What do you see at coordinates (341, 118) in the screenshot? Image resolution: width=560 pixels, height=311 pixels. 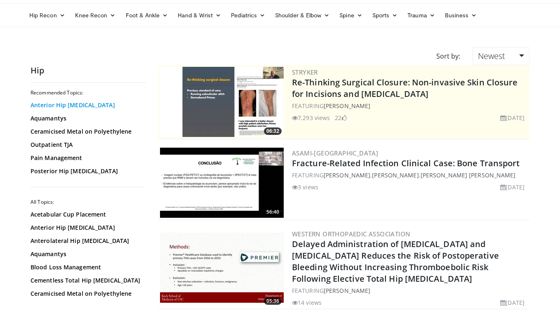 I see `li: 22` at bounding box center [341, 118].